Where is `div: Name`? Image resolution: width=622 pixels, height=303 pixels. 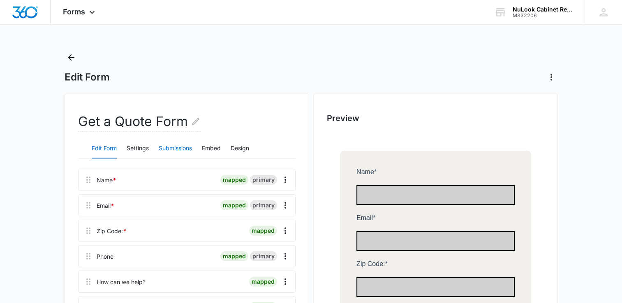
div: Name is located at coordinates (106, 180).